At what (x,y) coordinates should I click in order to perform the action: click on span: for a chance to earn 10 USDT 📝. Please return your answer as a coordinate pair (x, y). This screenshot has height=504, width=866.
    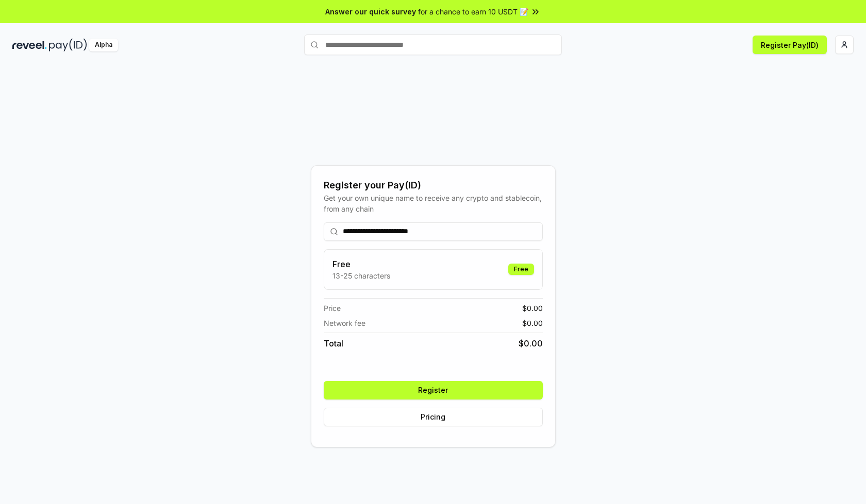
    Looking at the image, I should click on (473, 12).